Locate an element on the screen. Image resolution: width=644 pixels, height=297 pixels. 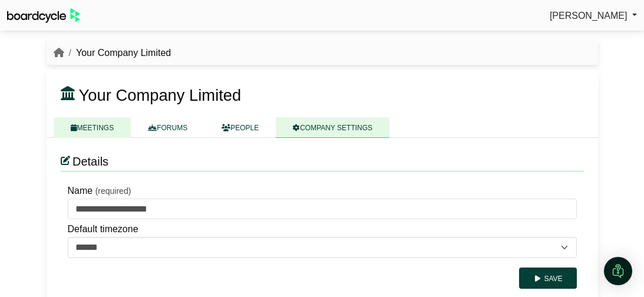
span: Your Company Limited is located at coordinates (160, 95).